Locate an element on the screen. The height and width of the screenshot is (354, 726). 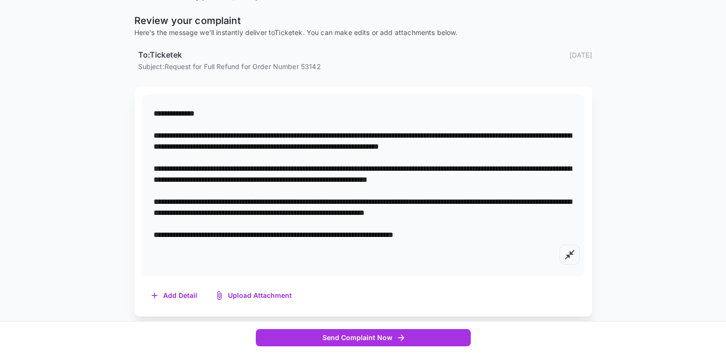
button: Add Detail is located at coordinates (174, 295).